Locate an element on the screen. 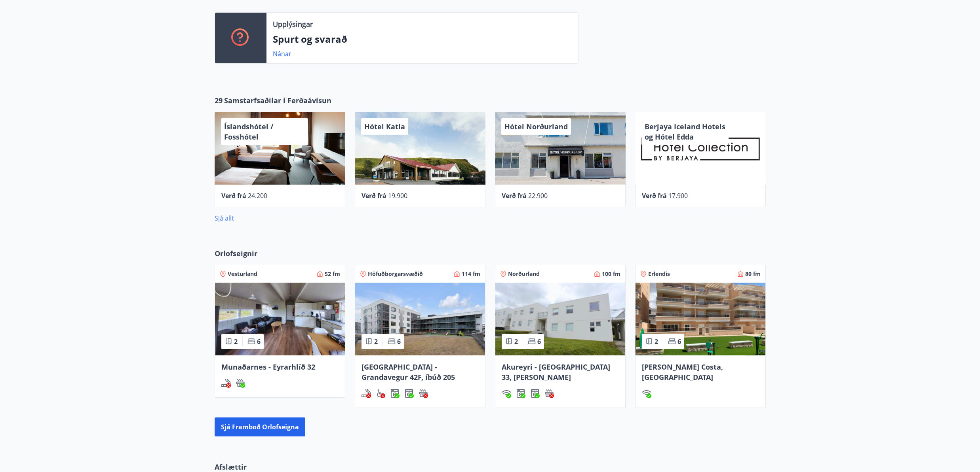 The height and width of the screenshot is (472, 980). a: Sjá allt is located at coordinates (224, 218).